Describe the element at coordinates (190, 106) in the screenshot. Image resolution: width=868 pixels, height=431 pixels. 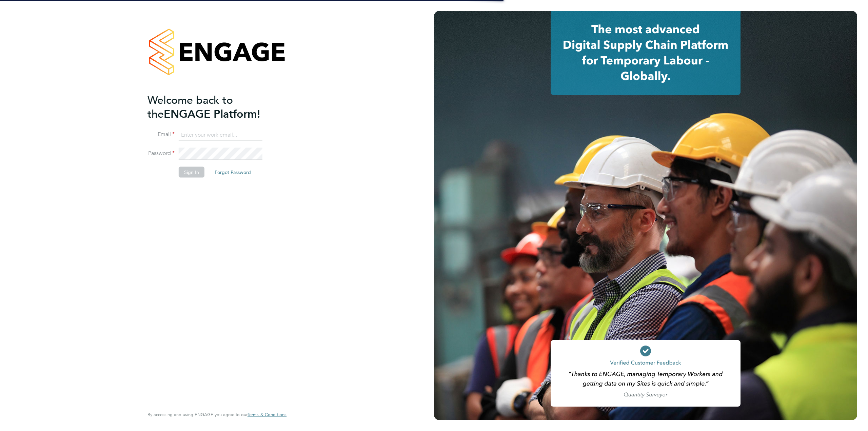
I see `span: Welcome back to the` at that location.